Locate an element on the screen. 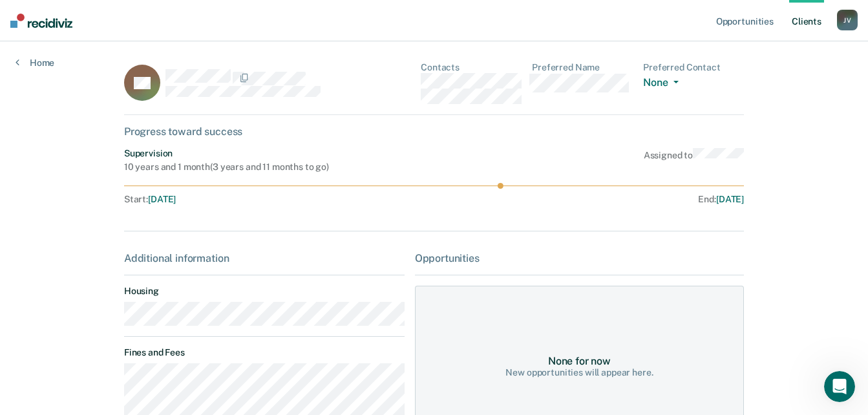 This screenshot has height=415, width=868. div: Assigned to is located at coordinates (693, 160).